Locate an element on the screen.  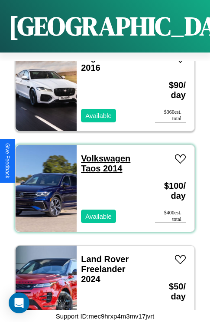
h3: $ 100 / day is located at coordinates (170, 191).